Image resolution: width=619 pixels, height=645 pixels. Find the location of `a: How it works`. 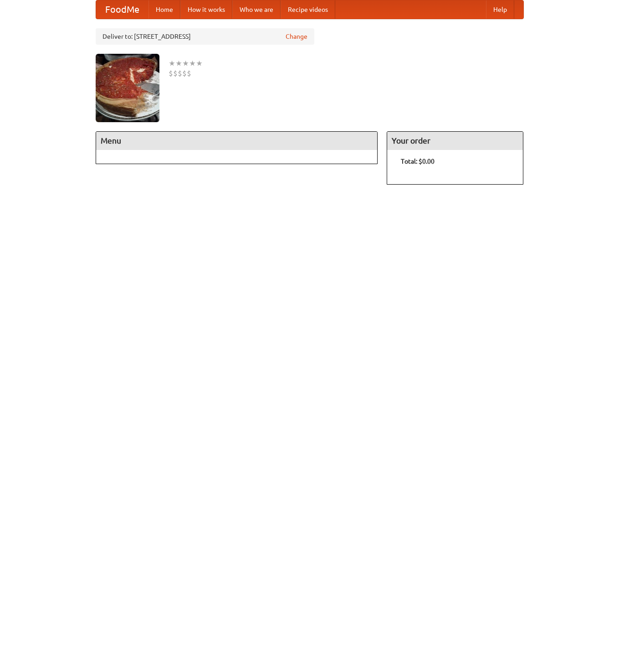

a: How it works is located at coordinates (206, 10).